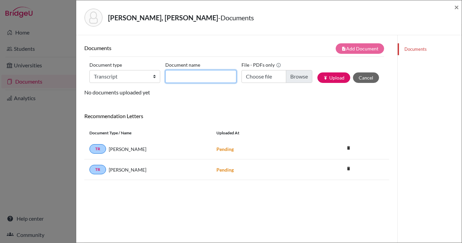 The height and width of the screenshot is (243, 462). I want to click on label: Document name, so click(182, 65).